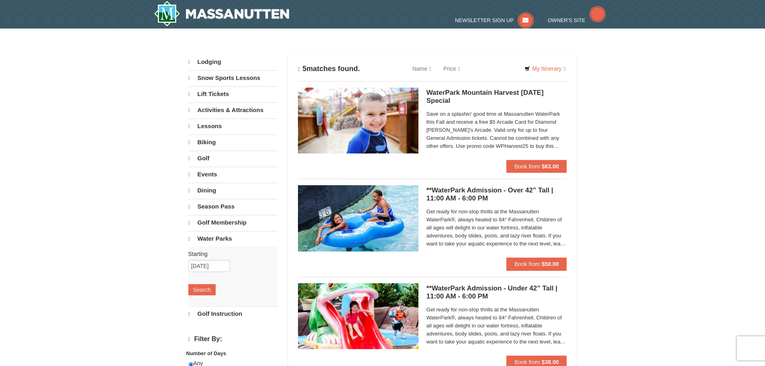  I want to click on a: Name, so click(422, 69).